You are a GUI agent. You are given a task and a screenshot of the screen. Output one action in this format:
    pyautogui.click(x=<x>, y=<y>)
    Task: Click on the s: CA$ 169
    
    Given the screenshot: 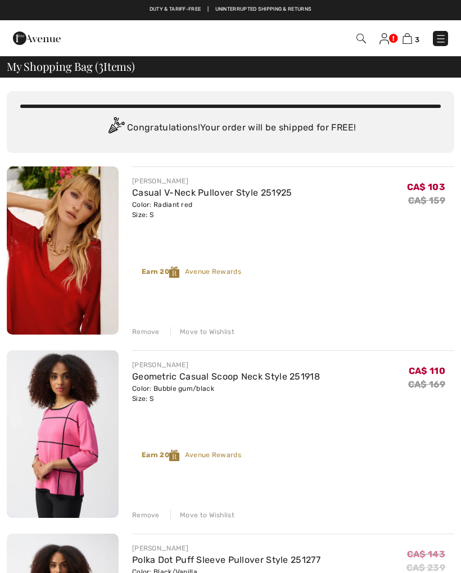 What is the action you would take?
    pyautogui.click(x=427, y=384)
    